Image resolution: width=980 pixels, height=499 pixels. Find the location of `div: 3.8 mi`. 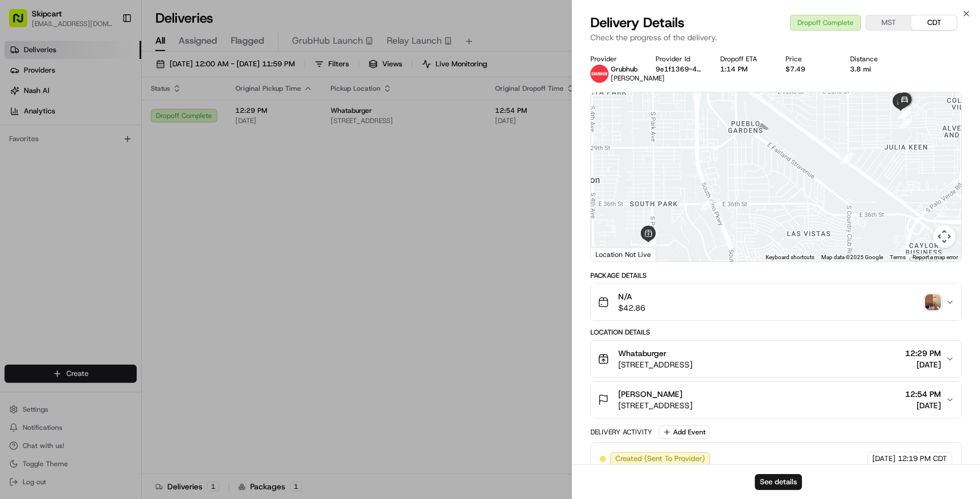

div: 3.8 mi is located at coordinates (873, 69).